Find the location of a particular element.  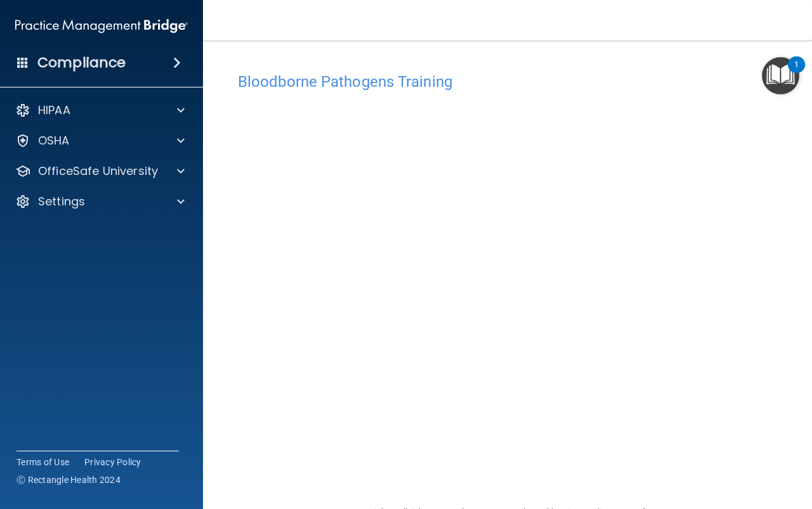

img: PMB logo is located at coordinates (101, 26).